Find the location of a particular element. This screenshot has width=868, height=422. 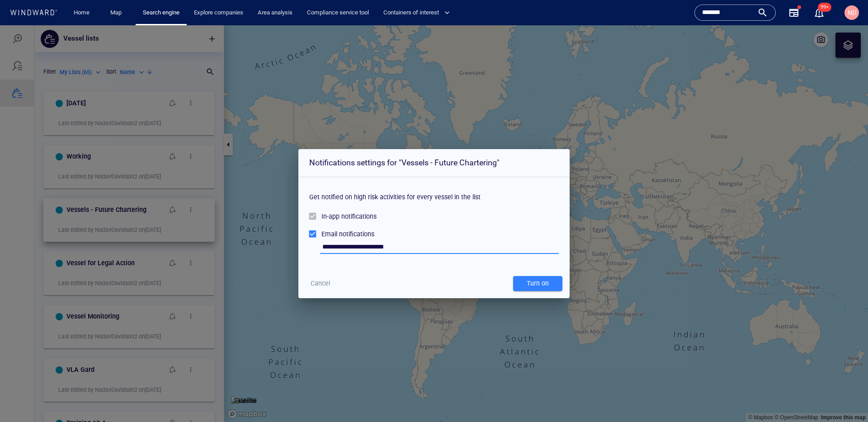

a: Home is located at coordinates (82, 13).